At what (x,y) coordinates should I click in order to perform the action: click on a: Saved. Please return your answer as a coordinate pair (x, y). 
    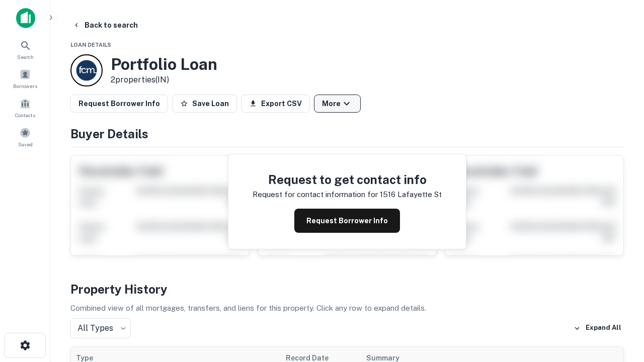
    Looking at the image, I should click on (25, 137).